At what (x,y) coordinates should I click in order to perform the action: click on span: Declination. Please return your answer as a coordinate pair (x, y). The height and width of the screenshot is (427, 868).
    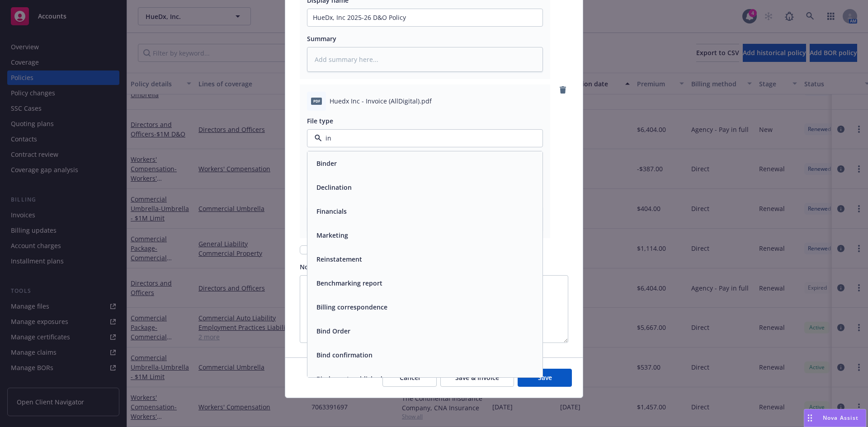
    Looking at the image, I should click on (334, 187).